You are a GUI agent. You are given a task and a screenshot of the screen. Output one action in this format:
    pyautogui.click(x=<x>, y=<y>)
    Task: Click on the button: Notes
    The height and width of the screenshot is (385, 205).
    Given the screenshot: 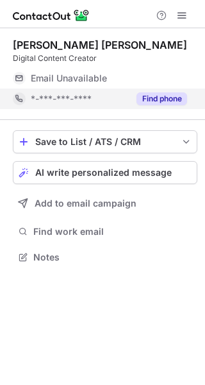 What is the action you would take?
    pyautogui.click(x=105, y=257)
    